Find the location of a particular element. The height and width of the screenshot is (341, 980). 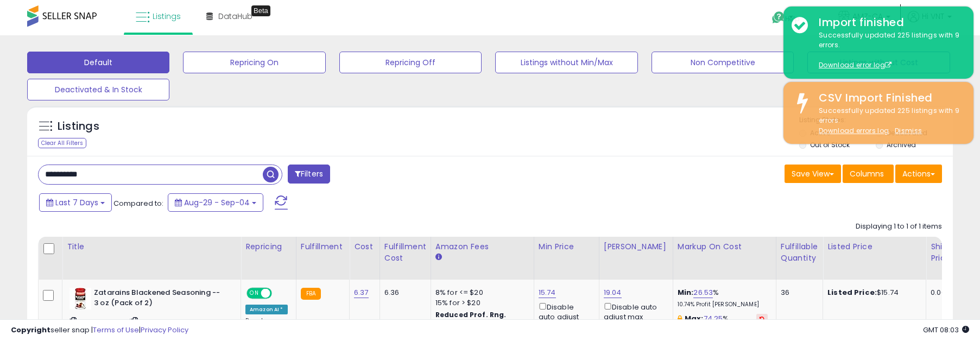

a: Download error log is located at coordinates (856, 64).